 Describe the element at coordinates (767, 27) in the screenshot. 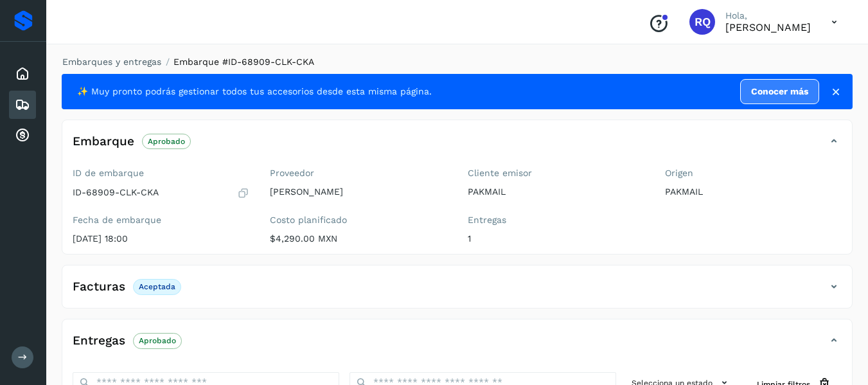

I see `p: Rubén Quijano herrera` at that location.